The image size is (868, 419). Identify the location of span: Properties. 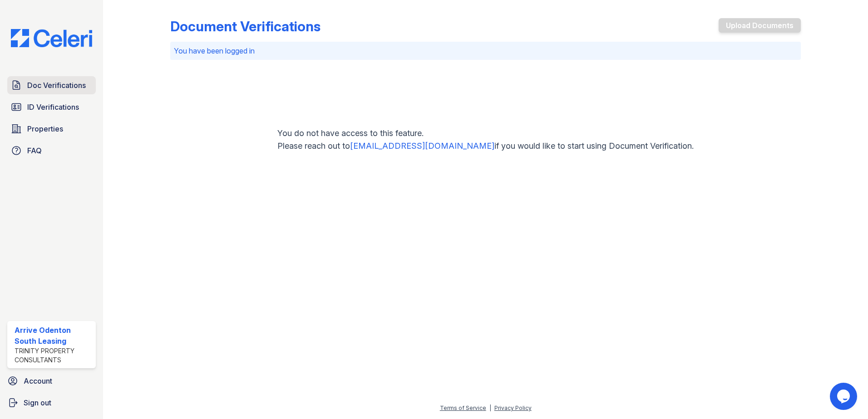
(45, 129).